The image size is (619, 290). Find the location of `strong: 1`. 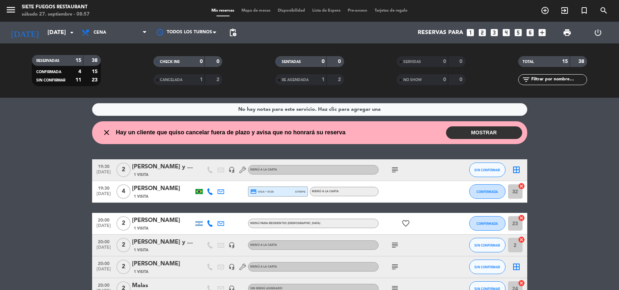

strong: 1 is located at coordinates (323, 80).